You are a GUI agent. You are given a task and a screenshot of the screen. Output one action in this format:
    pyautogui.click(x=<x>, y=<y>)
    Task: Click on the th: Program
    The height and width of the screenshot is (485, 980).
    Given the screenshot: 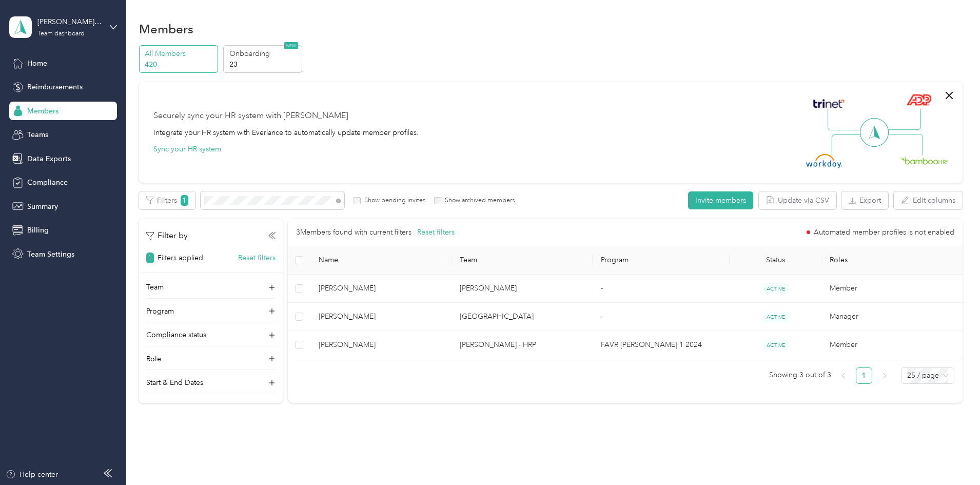 What is the action you would take?
    pyautogui.click(x=662, y=260)
    